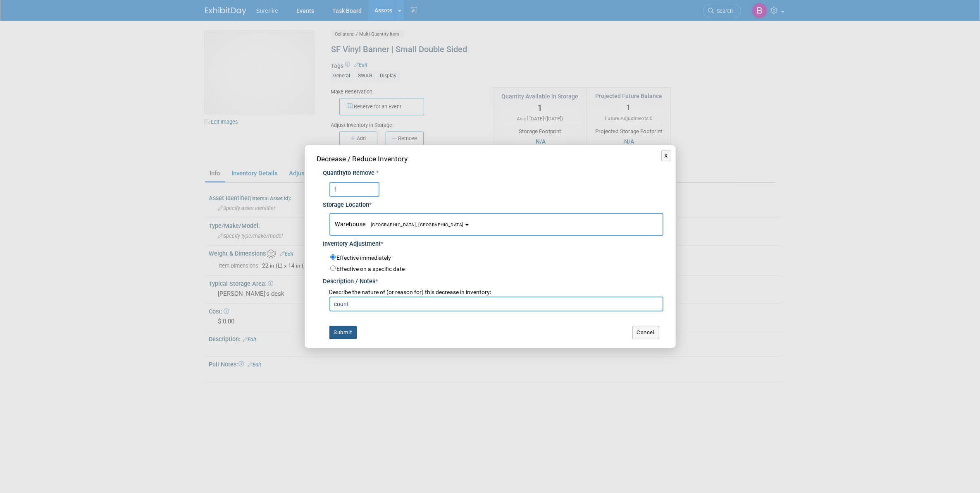 Image resolution: width=980 pixels, height=493 pixels. What do you see at coordinates (666, 155) in the screenshot?
I see `button: X` at bounding box center [666, 155].